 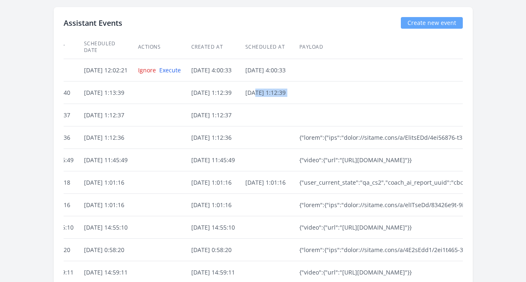 I want to click on th: Scheduled date, so click(x=111, y=47).